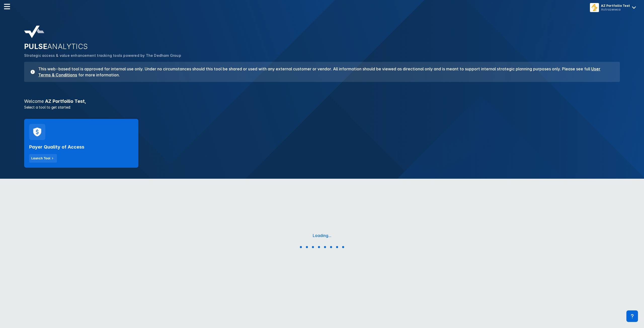 Image resolution: width=644 pixels, height=328 pixels. I want to click on h2: Payer Quality of Access, so click(57, 147).